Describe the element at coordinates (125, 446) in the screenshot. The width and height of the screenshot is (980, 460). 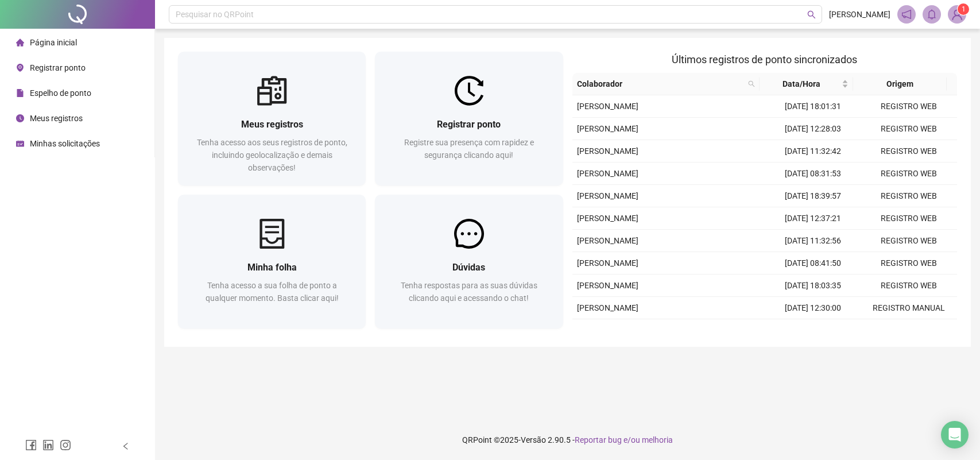
I see `span: left` at that location.